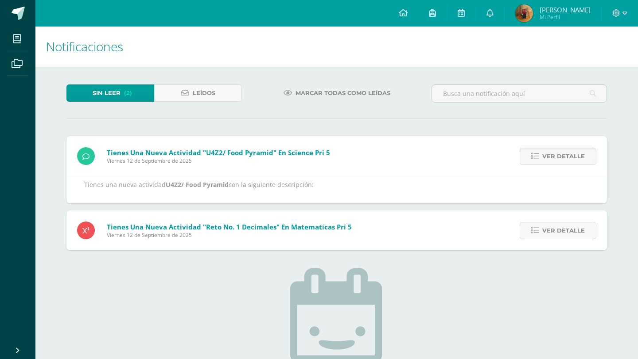  I want to click on a: Leídos, so click(198, 93).